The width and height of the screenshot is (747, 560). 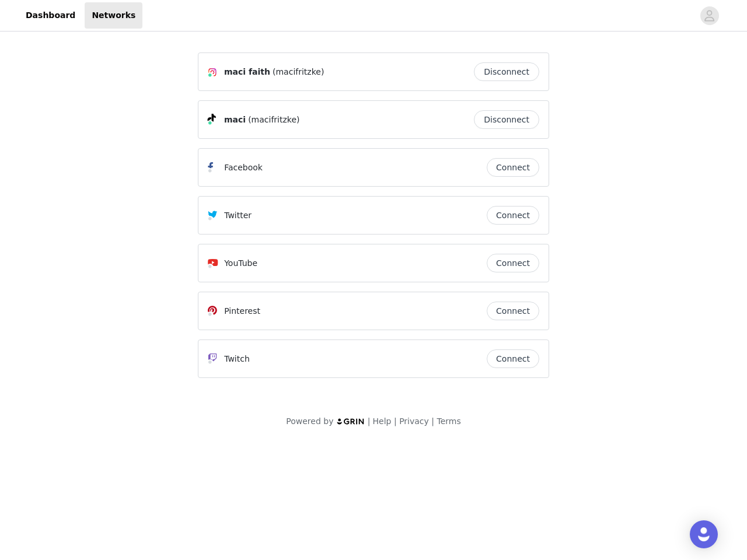 What do you see at coordinates (243, 167) in the screenshot?
I see `p: Facebook` at bounding box center [243, 167].